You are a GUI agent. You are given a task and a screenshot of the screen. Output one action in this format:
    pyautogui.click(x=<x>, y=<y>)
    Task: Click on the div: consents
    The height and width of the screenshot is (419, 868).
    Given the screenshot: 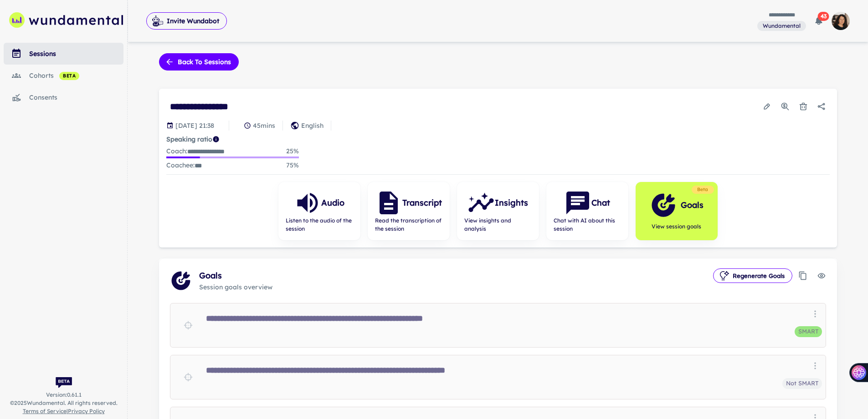 What is the action you would take?
    pyautogui.click(x=76, y=98)
    